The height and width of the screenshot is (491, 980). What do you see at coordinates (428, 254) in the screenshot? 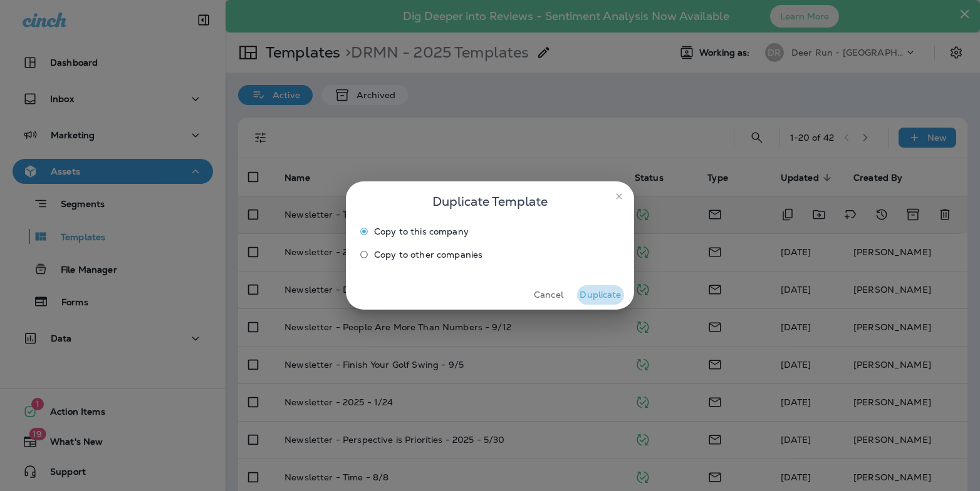
I see `span: Copy to other companies` at bounding box center [428, 254].